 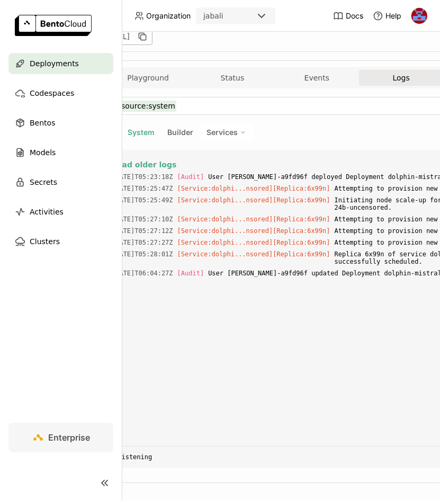 What do you see at coordinates (387, 16) in the screenshot?
I see `div: Help` at bounding box center [387, 16].